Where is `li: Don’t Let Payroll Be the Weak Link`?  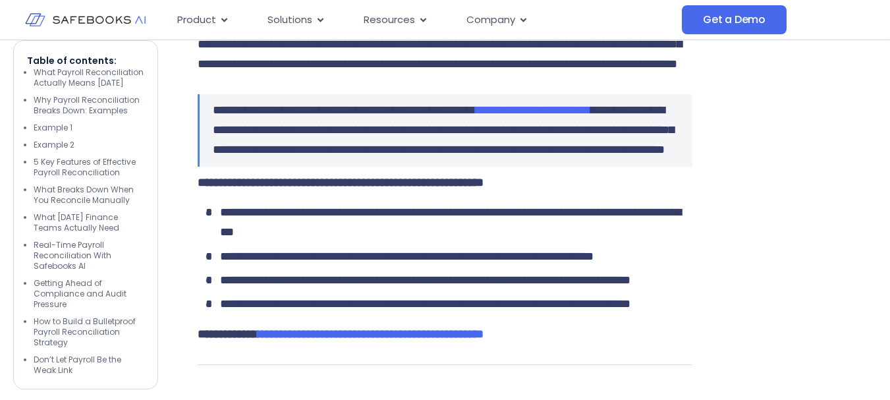 li: Don’t Let Payroll Be the Weak Link is located at coordinates (89, 365).